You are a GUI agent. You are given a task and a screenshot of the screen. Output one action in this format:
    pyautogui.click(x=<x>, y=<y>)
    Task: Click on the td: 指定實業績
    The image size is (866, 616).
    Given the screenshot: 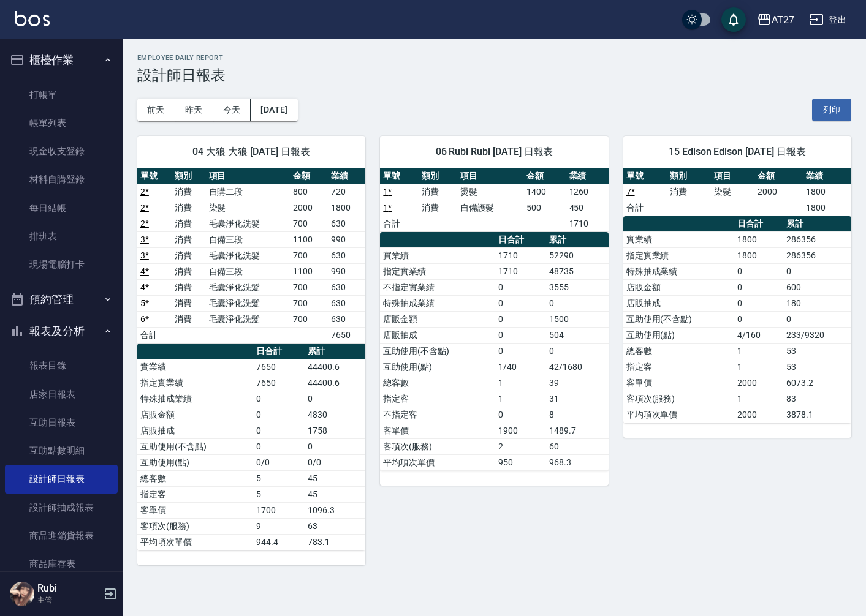 What is the action you would take?
    pyautogui.click(x=195, y=383)
    